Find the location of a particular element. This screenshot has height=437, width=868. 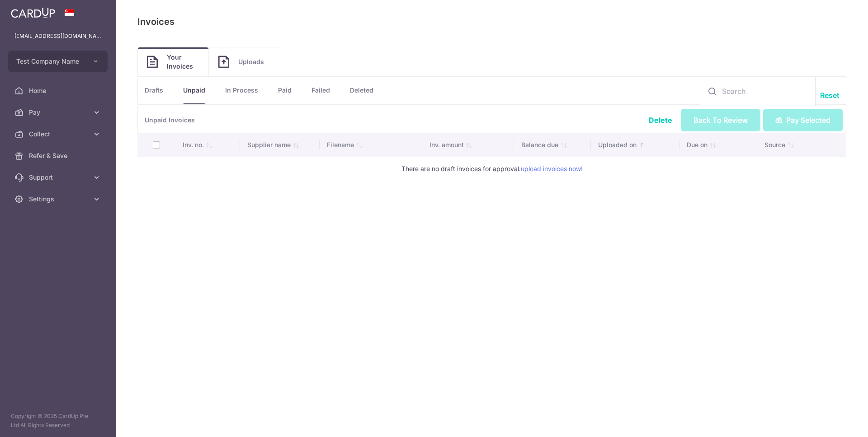

input: Search is located at coordinates (758, 91).